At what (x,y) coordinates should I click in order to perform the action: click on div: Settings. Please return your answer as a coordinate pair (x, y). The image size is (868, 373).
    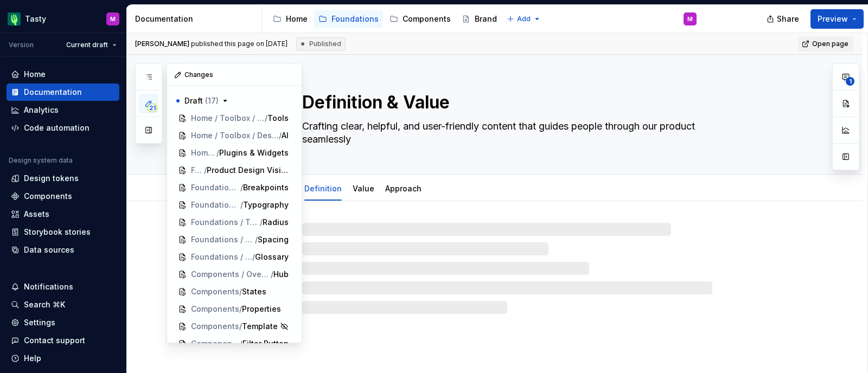
    Looking at the image, I should click on (40, 323).